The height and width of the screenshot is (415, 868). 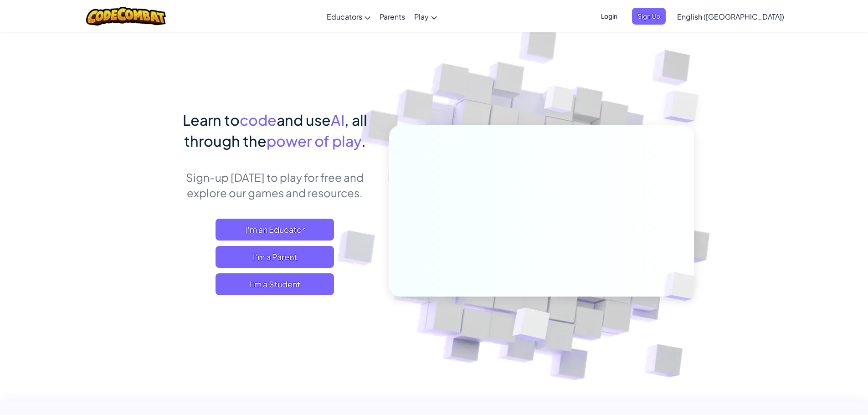 What do you see at coordinates (275, 230) in the screenshot?
I see `span: I'm an Educator` at bounding box center [275, 230].